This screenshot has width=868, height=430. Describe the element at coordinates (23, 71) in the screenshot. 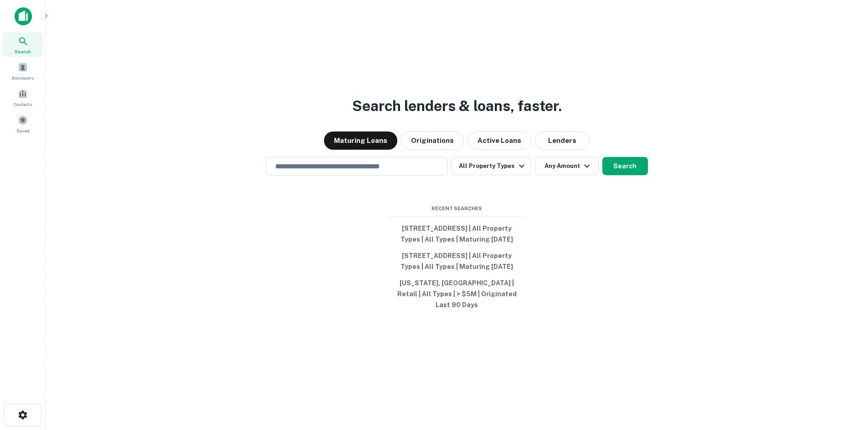

I see `div: Borrowers` at that location.